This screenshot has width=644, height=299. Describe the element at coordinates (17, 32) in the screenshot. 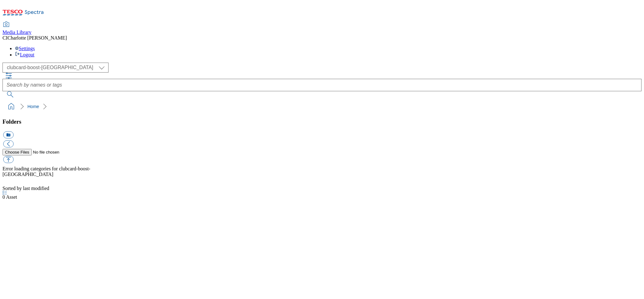

I see `span: Media Library` at that location.